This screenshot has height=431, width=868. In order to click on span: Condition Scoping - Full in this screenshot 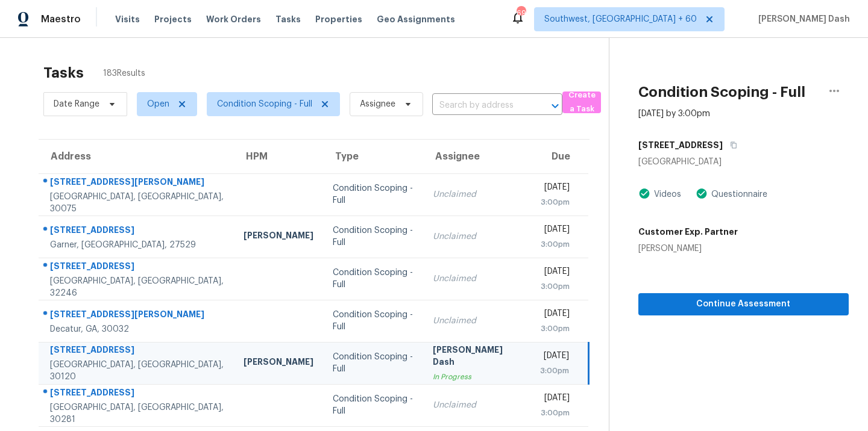, I will do `click(265, 104)`.